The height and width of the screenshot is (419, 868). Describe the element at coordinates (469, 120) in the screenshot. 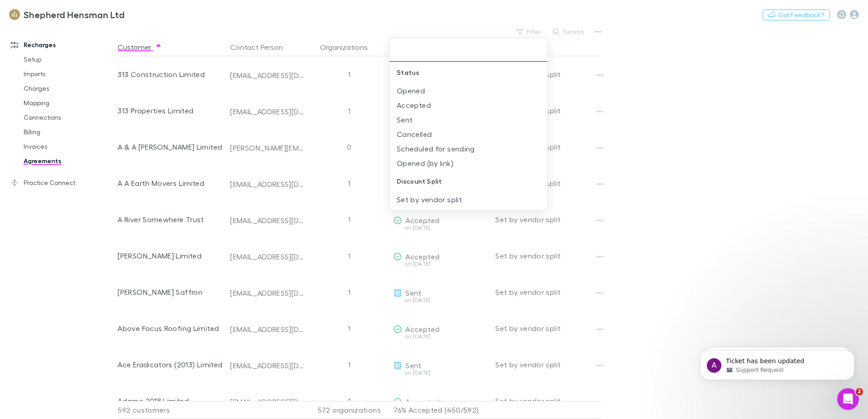

I see `li: Sent` at that location.